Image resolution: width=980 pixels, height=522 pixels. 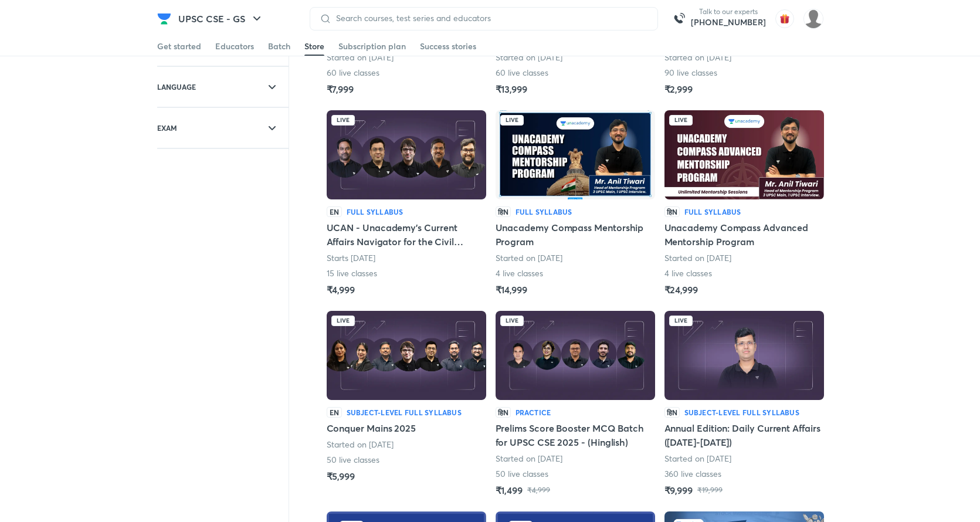 I want to click on h5: ₹14,999, so click(x=512, y=289).